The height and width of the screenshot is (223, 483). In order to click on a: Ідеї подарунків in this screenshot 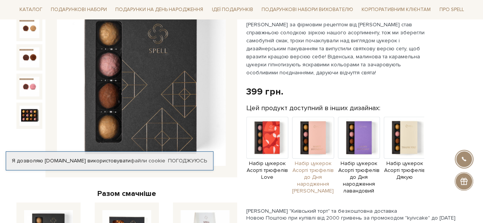, I will do `click(232, 10)`.